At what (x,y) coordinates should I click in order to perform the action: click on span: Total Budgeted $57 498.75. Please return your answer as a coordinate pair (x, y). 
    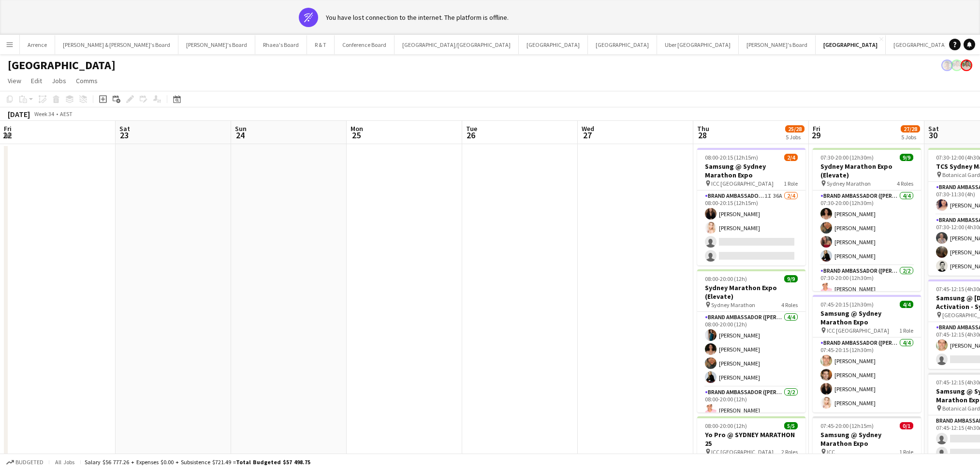
    Looking at the image, I should click on (274, 462).